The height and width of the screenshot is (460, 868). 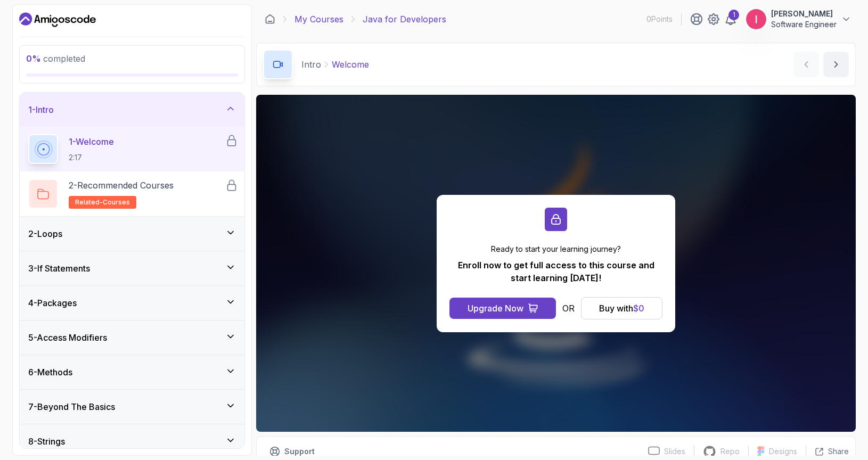 I want to click on p: Slides, so click(x=675, y=452).